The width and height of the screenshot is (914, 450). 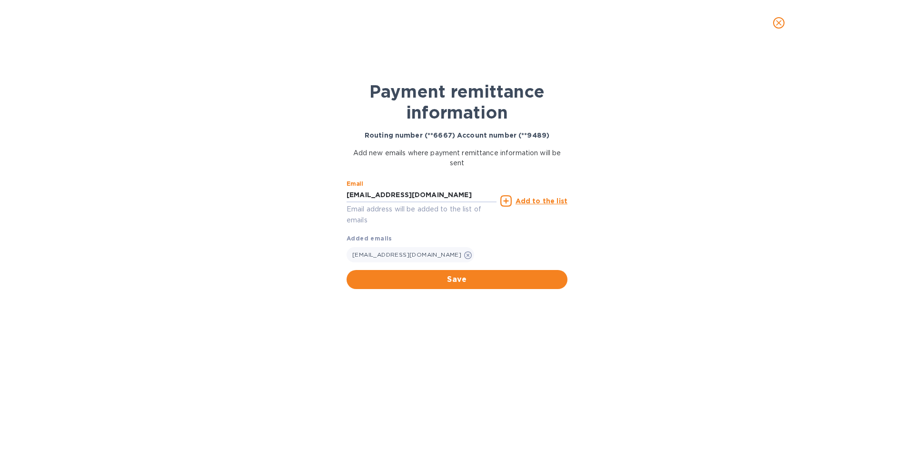 What do you see at coordinates (457, 158) in the screenshot?
I see `p: Add new emails where payment remittance information will be sent` at bounding box center [457, 158].